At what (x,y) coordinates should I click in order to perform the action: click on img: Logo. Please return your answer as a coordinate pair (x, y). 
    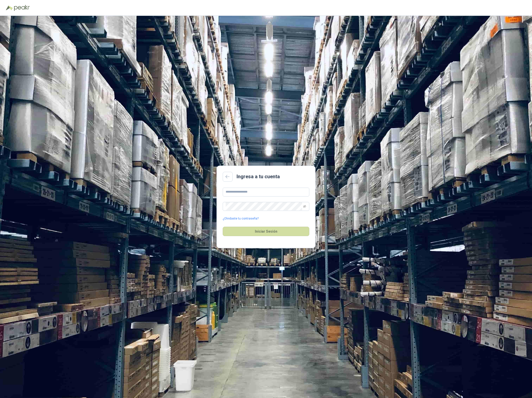
    Looking at the image, I should click on (9, 8).